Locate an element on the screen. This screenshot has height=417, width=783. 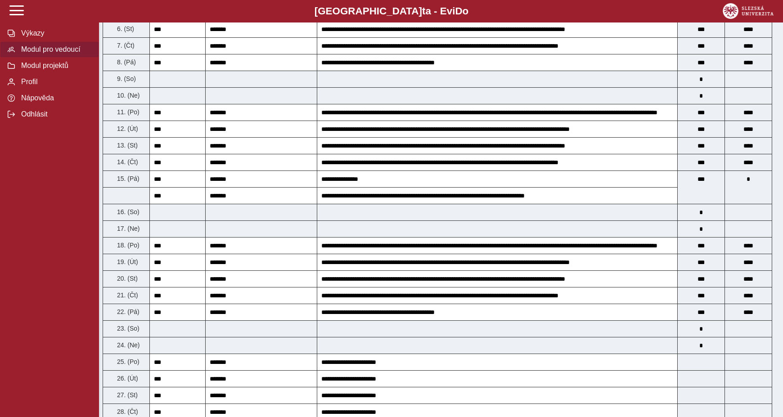
span: o is located at coordinates (466, 11).